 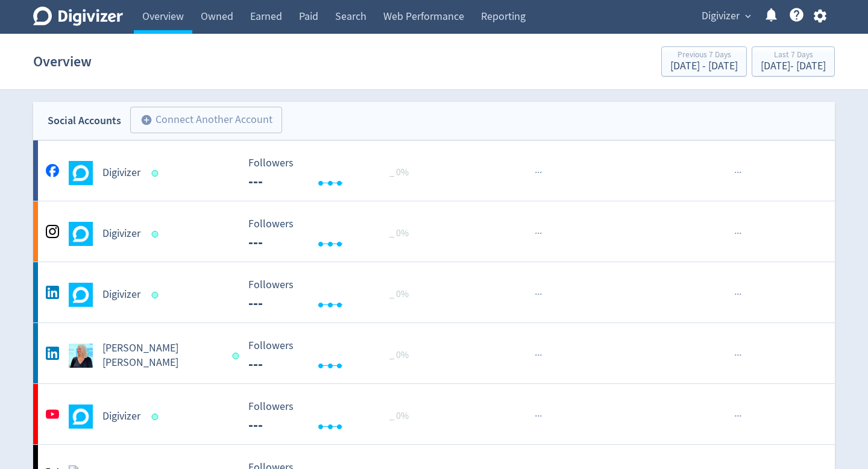 I want to click on a: Connect Another Account, so click(x=201, y=120).